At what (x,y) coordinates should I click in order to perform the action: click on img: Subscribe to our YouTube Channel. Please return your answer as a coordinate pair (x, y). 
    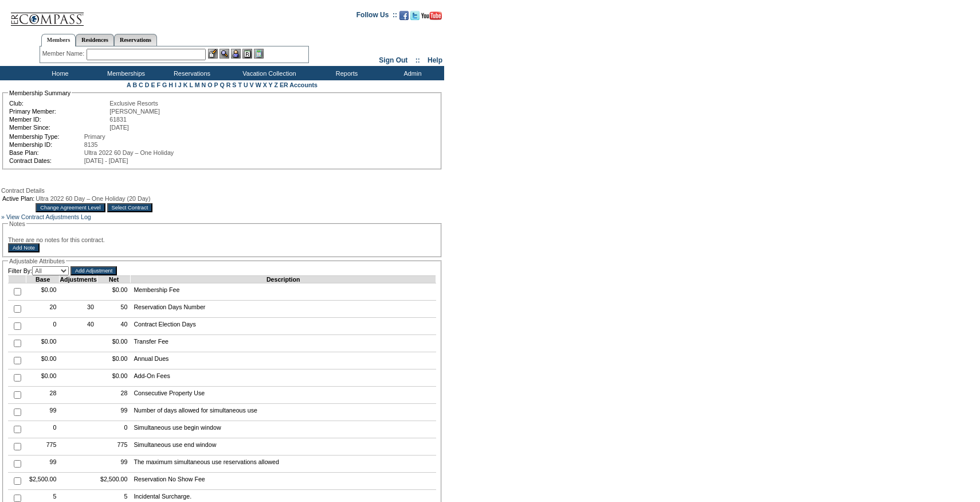
    Looking at the image, I should click on (432, 15).